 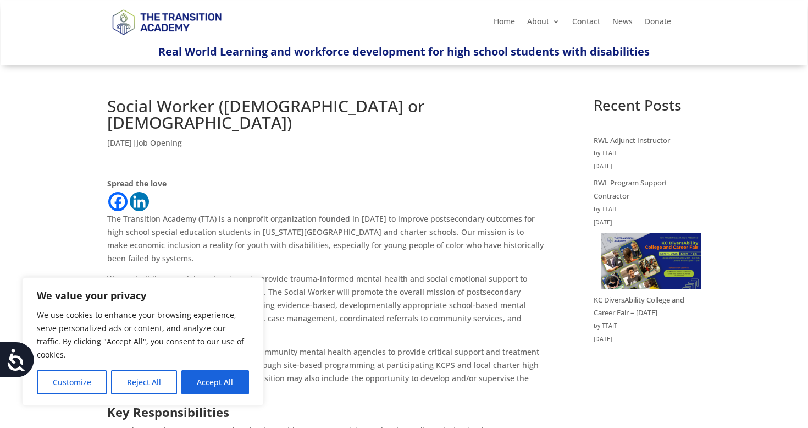 What do you see at coordinates (143, 335) in the screenshot?
I see `p: We use cookies to enhance your browsing experience, serve personalized ads or content, and analyz...` at bounding box center [143, 335].